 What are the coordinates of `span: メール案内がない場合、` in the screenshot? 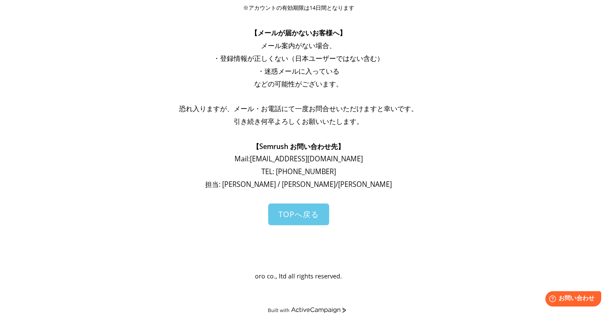 It's located at (298, 46).